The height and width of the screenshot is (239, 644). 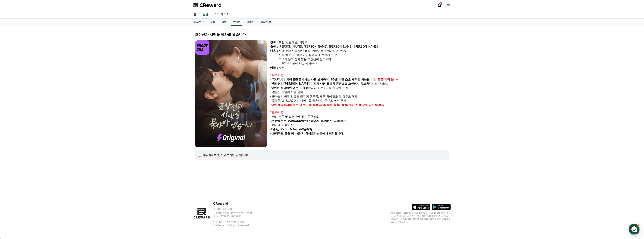 What do you see at coordinates (333, 79) in the screenshot?
I see `strong: 타 플랫폼에서는 사용 불가하며, 60초 미만 쇼츠 제작만 가능합니다.` at bounding box center [333, 79].